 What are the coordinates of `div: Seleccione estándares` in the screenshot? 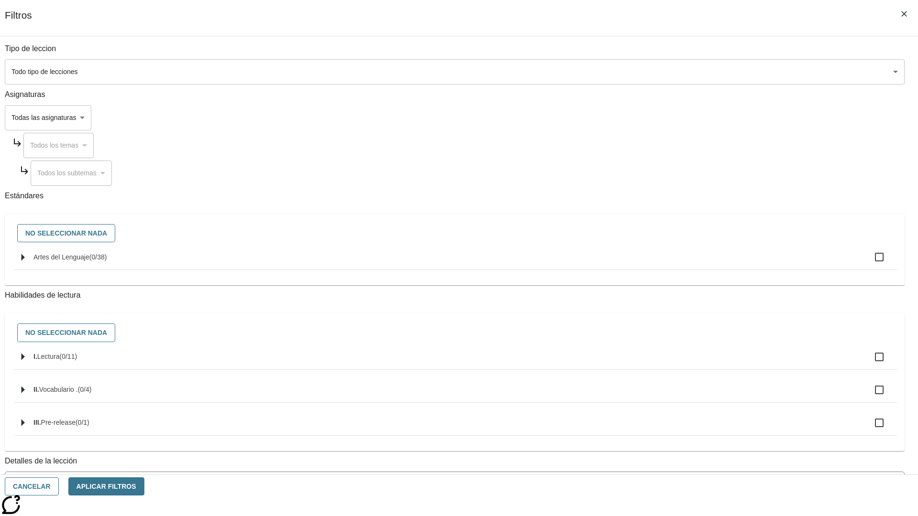 It's located at (454, 233).